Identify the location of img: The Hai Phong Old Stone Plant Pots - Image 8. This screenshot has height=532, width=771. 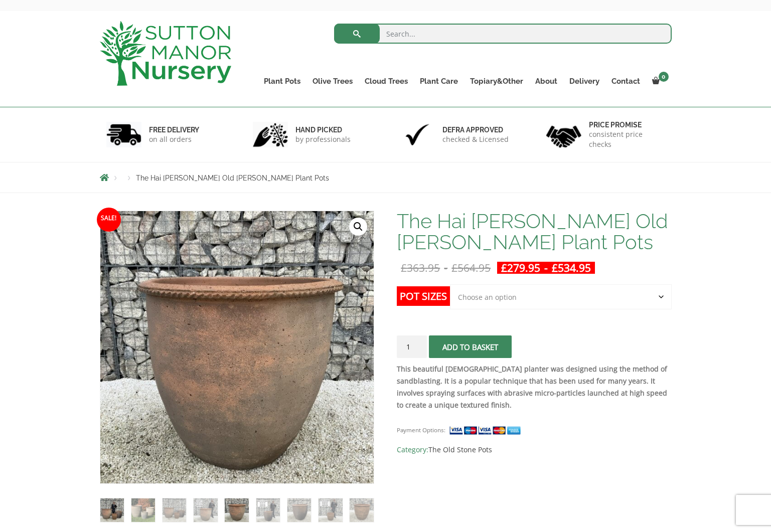
(330, 510).